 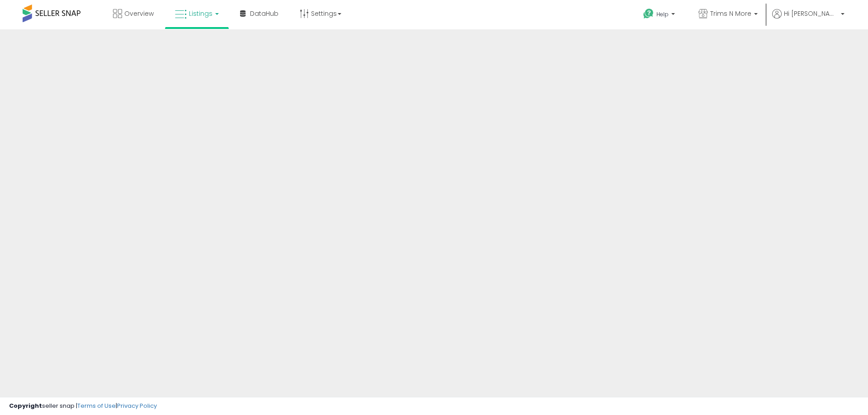 What do you see at coordinates (83, 406) in the screenshot?
I see `div: seller snap | |` at bounding box center [83, 406].